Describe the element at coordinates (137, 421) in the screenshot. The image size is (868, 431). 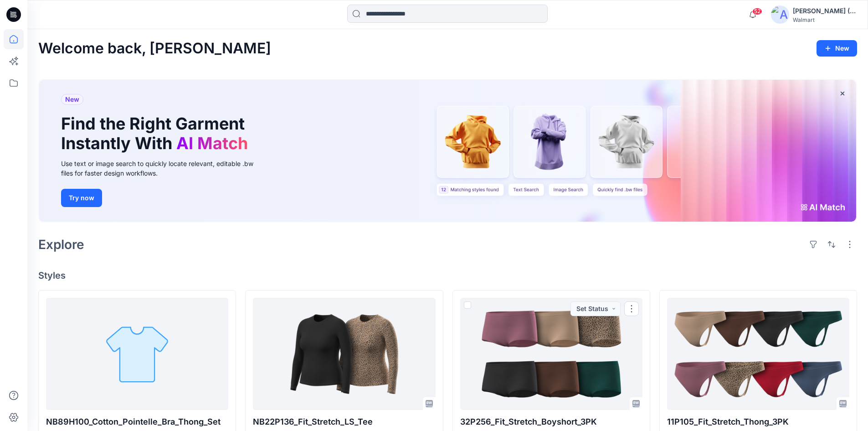
I see `p: NB89H100_Cotton_Pointelle_Bra_Thong_Set` at that location.